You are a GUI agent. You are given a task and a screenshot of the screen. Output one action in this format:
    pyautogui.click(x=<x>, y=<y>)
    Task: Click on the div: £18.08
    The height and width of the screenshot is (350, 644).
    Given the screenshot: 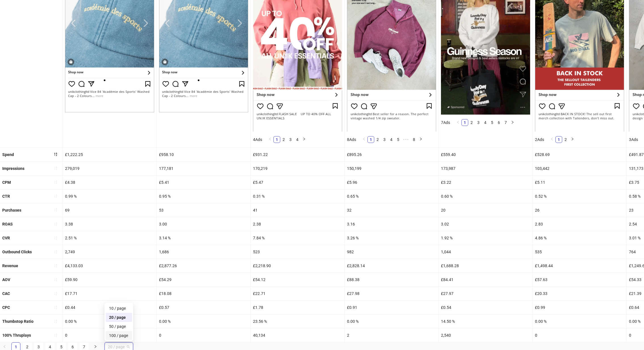 What is the action you would take?
    pyautogui.click(x=204, y=293)
    